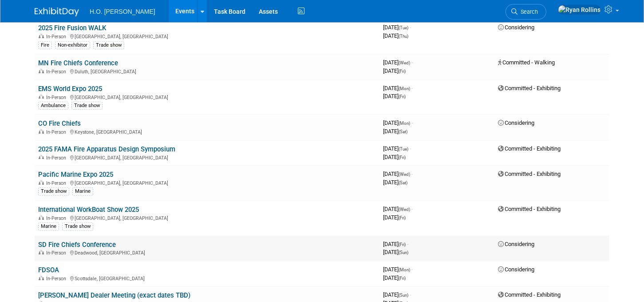  I want to click on a: International WorkBoat Show 2025, so click(89, 210).